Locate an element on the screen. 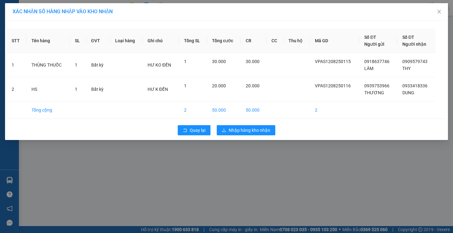 This screenshot has height=233, width=453. span: close is located at coordinates (439, 12).